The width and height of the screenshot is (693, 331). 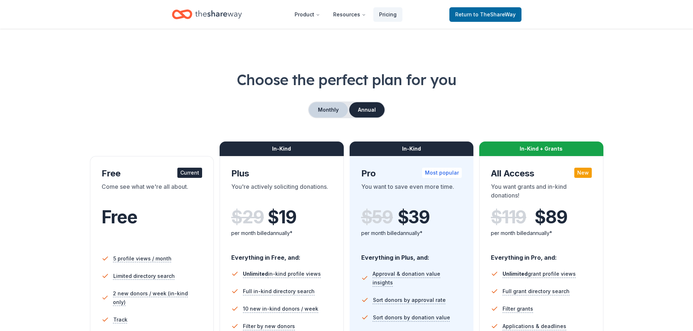 I want to click on span: Approval & donation value insights, so click(x=417, y=279).